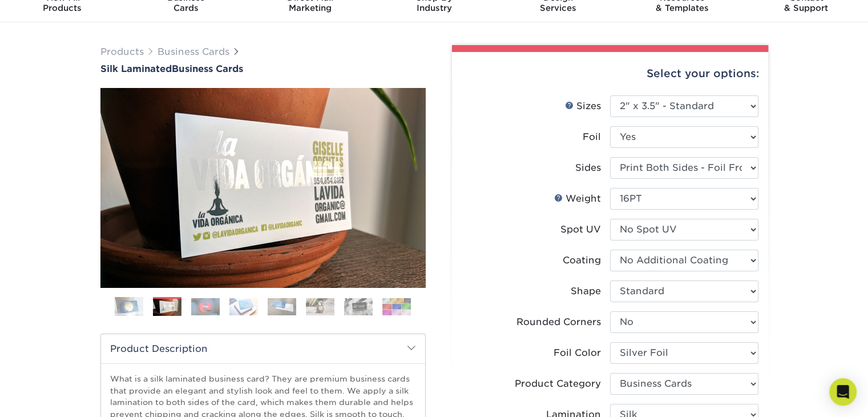  I want to click on h1: Business Cards, so click(263, 68).